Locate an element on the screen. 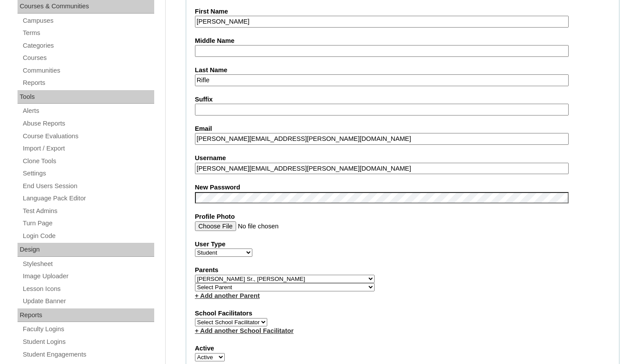  a: Login Code is located at coordinates (88, 236).